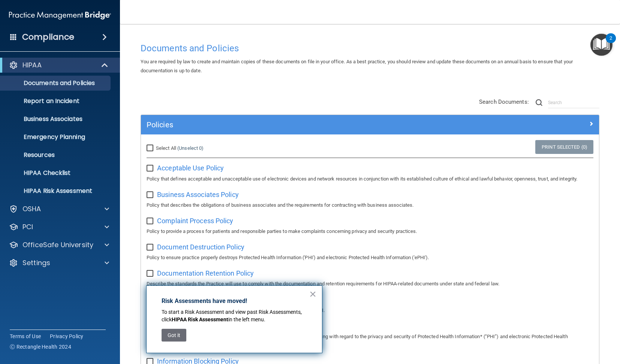 The image size is (620, 364). Describe the element at coordinates (41, 347) in the screenshot. I see `span: Ⓒ Rectangle Health 2024` at that location.